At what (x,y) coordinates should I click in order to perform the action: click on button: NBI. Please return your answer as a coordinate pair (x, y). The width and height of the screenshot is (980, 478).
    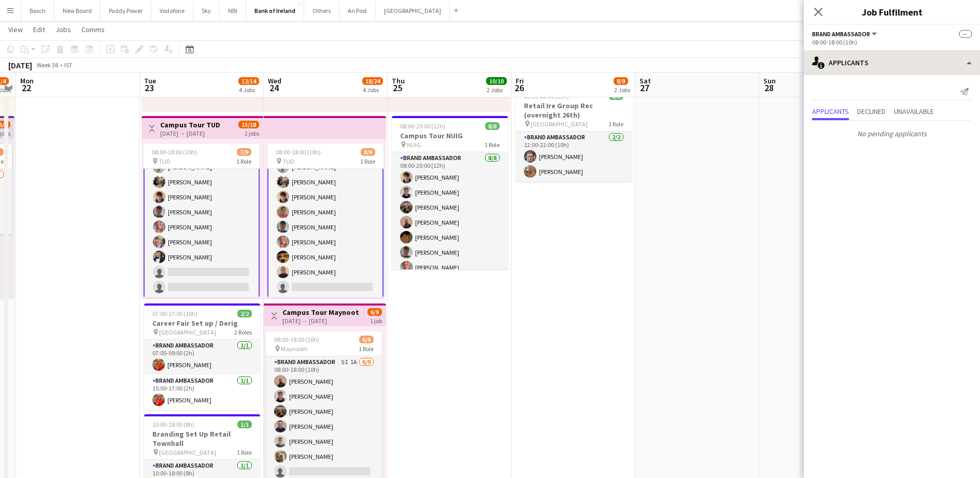
    Looking at the image, I should click on (233, 11).